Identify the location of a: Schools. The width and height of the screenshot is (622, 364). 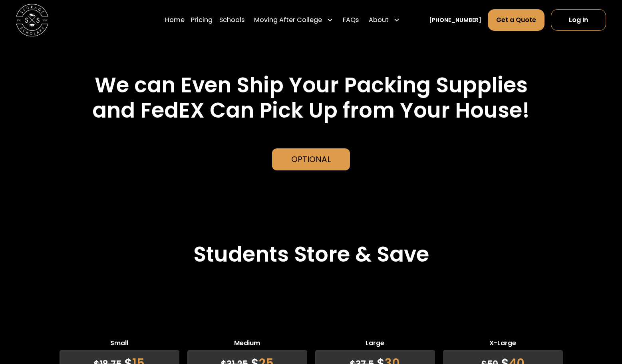
(232, 20).